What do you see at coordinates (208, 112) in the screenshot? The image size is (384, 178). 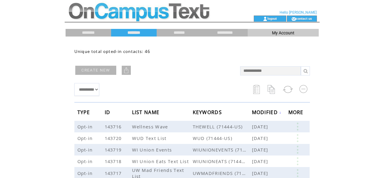 I see `a: KEYWORDS` at bounding box center [208, 112].